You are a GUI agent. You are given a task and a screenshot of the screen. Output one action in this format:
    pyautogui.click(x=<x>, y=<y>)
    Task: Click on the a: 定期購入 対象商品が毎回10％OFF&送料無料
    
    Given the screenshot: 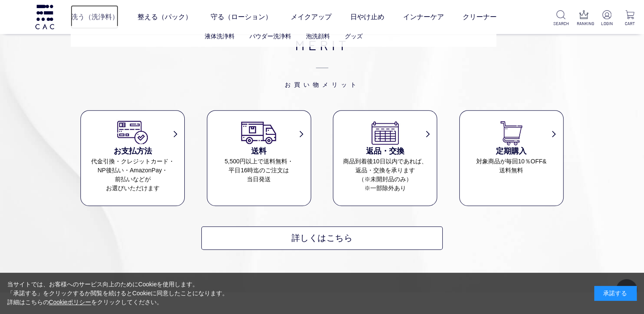 What is the action you would take?
    pyautogui.click(x=511, y=147)
    